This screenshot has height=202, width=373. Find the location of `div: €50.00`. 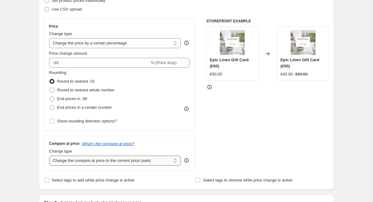

div: €50.00 is located at coordinates (216, 74).